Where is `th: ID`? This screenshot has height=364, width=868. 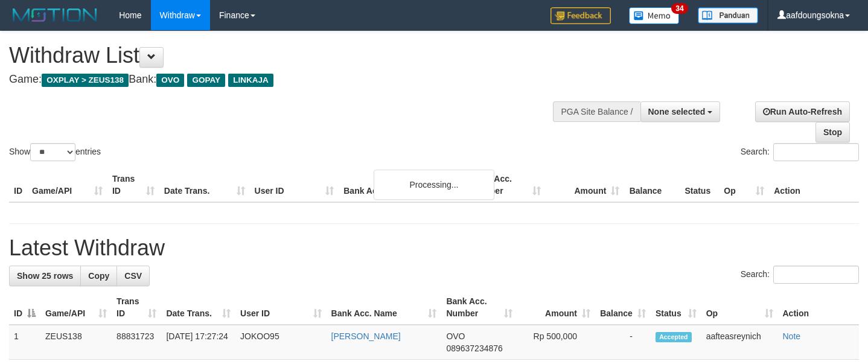
th: ID is located at coordinates (18, 184).